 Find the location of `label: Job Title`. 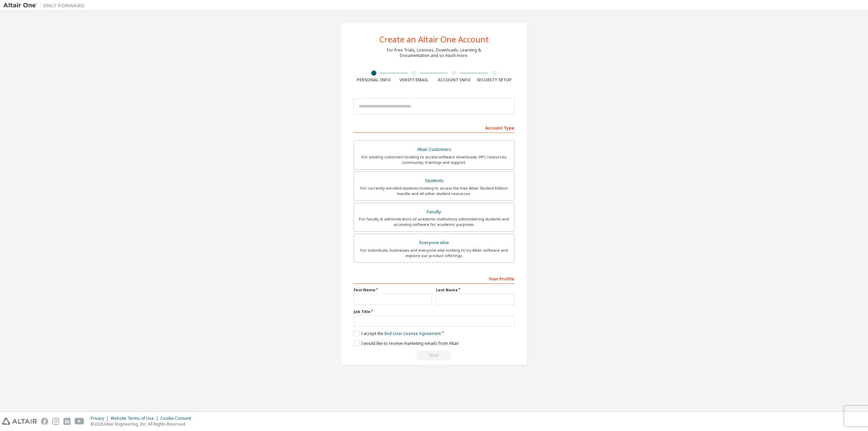

label: Job Title is located at coordinates (434, 312).